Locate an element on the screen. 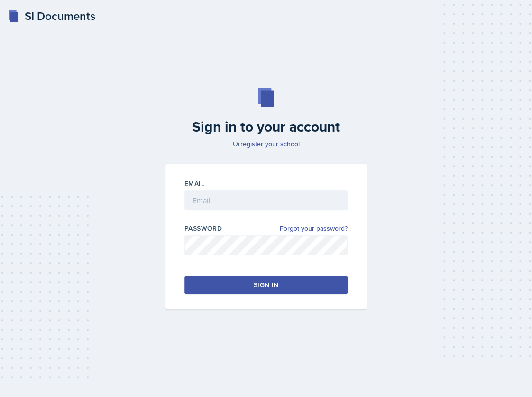 This screenshot has width=532, height=397. p: Or is located at coordinates (266, 144).